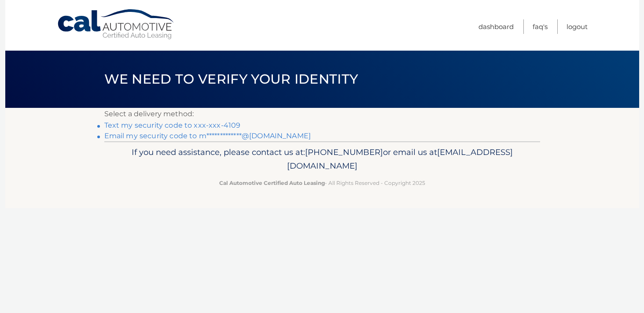 Image resolution: width=644 pixels, height=313 pixels. What do you see at coordinates (322, 114) in the screenshot?
I see `p: Select a delivery method:` at bounding box center [322, 114].